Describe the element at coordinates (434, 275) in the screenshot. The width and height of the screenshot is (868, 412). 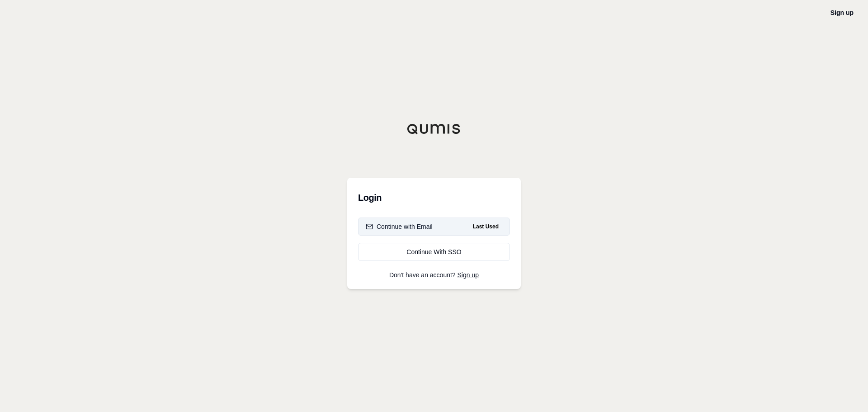
I see `p: Don't have an account?` at that location.